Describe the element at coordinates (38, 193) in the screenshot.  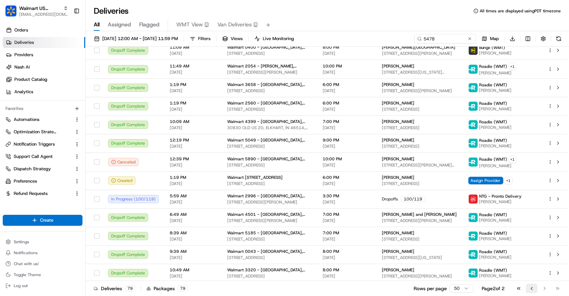
I see `a: Refund Requests` at that location.